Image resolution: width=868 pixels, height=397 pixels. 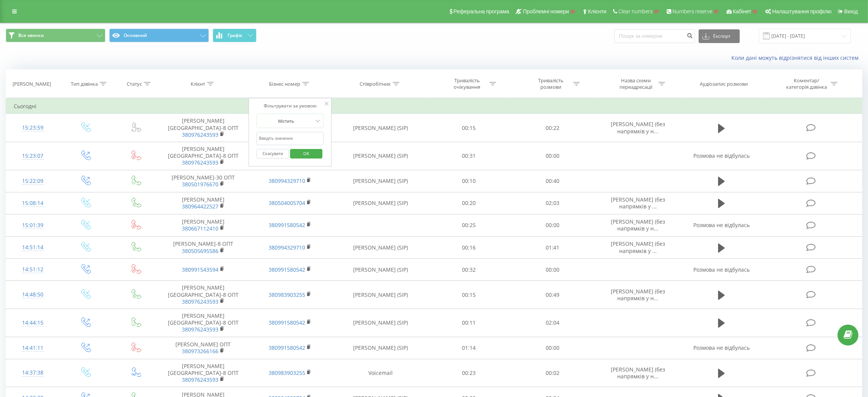 I want to click on span: OK, so click(x=307, y=153).